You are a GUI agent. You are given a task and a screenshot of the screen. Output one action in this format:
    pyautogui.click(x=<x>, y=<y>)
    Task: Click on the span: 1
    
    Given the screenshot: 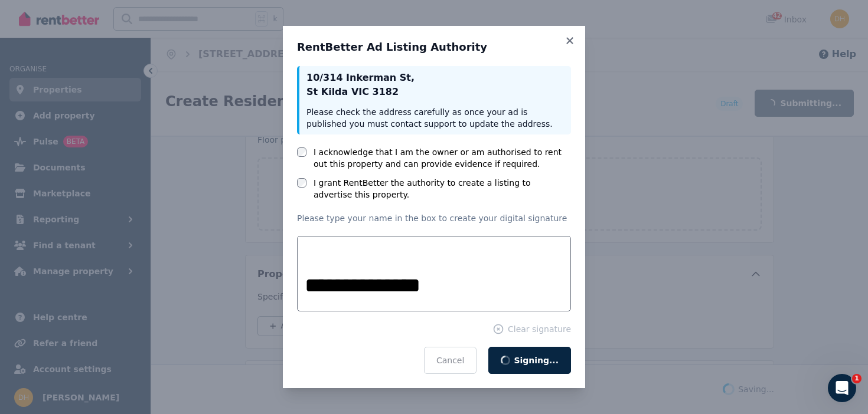 What is the action you would take?
    pyautogui.click(x=856, y=379)
    